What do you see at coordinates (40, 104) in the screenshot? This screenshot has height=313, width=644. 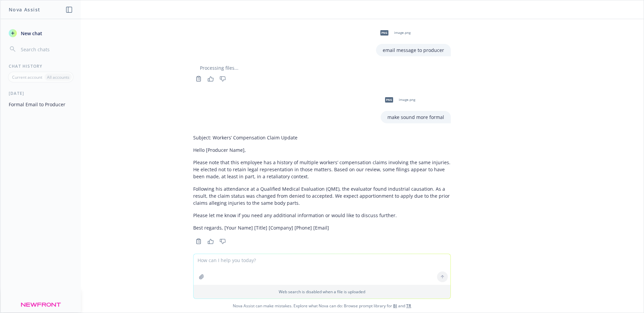 I see `button: Formal Email to Producer` at bounding box center [40, 104].